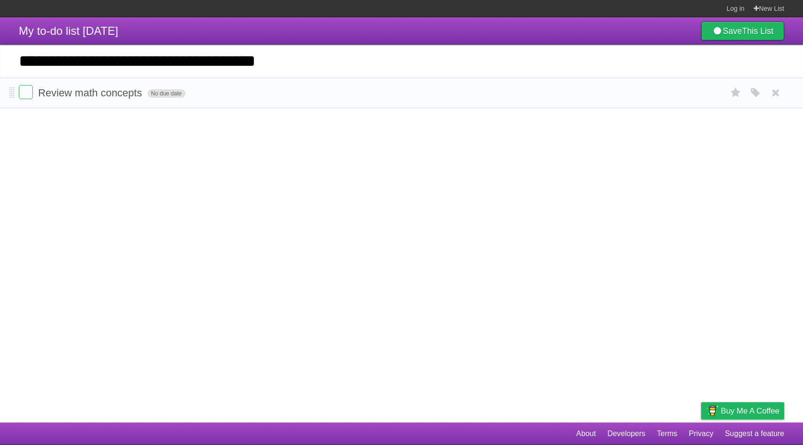  What do you see at coordinates (736, 92) in the screenshot?
I see `label: Star task` at bounding box center [736, 92].